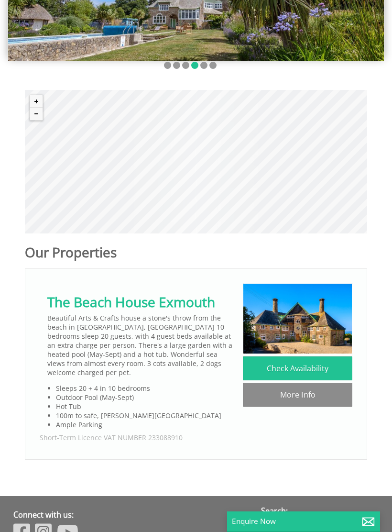 Image resolution: width=392 pixels, height=532 pixels. What do you see at coordinates (145, 425) in the screenshot?
I see `li: Ample Parking` at bounding box center [145, 425].